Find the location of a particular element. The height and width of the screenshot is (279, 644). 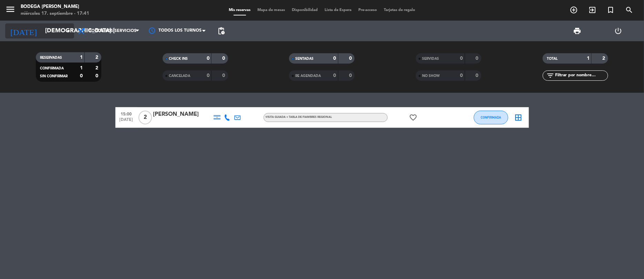

input: Filtrar por nombre... is located at coordinates (581, 76).